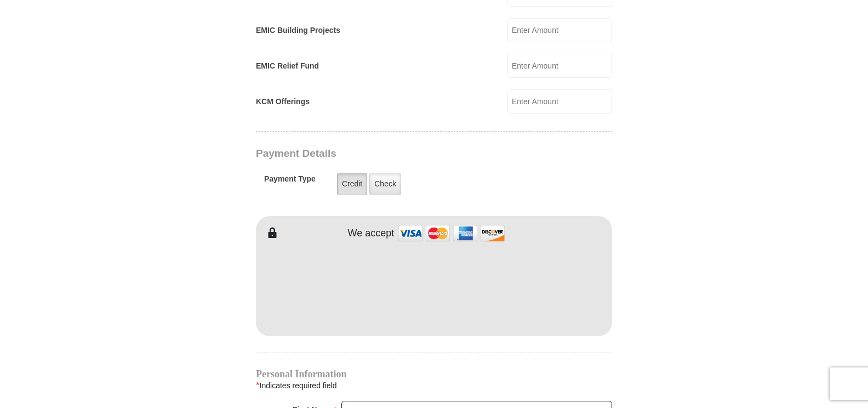 The width and height of the screenshot is (868, 408). I want to click on h4: Personal Information, so click(434, 374).